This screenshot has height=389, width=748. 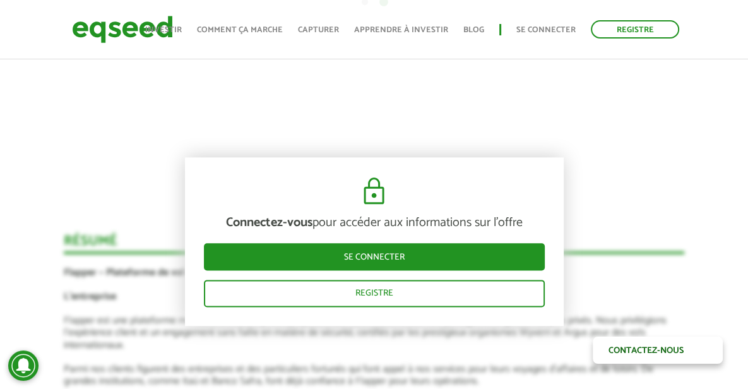 What do you see at coordinates (240, 30) in the screenshot?
I see `a: Comment ça marche` at bounding box center [240, 30].